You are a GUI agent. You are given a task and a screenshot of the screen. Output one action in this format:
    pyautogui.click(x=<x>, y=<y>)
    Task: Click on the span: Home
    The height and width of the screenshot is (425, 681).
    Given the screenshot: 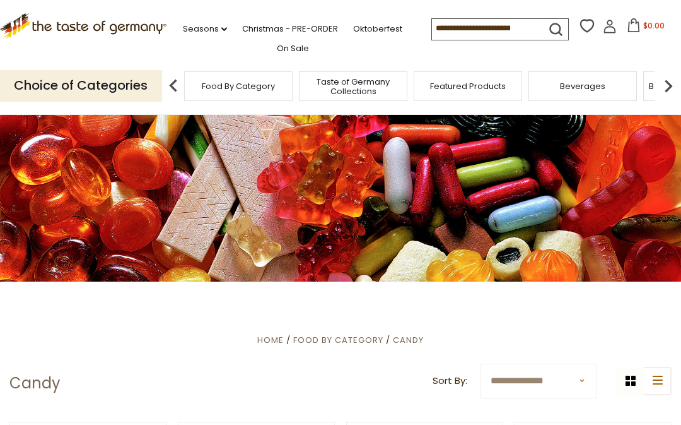 What is the action you would take?
    pyautogui.click(x=271, y=339)
    